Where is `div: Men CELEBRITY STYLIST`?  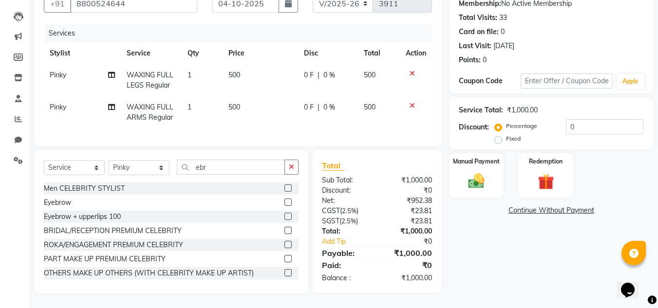 div: Men CELEBRITY STYLIST is located at coordinates (84, 189).